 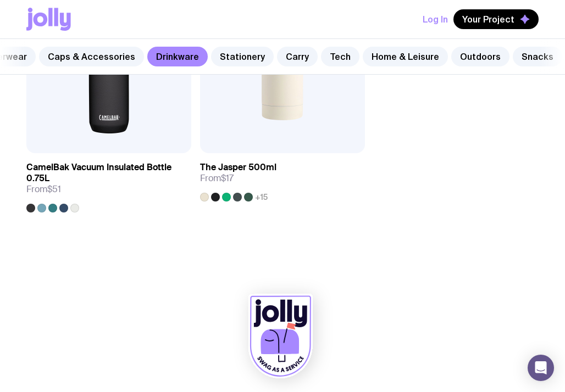 What do you see at coordinates (109, 183) in the screenshot?
I see `a: CamelBak Vacuum Insulated Bottle 0.75LFrom$51` at bounding box center [109, 183].